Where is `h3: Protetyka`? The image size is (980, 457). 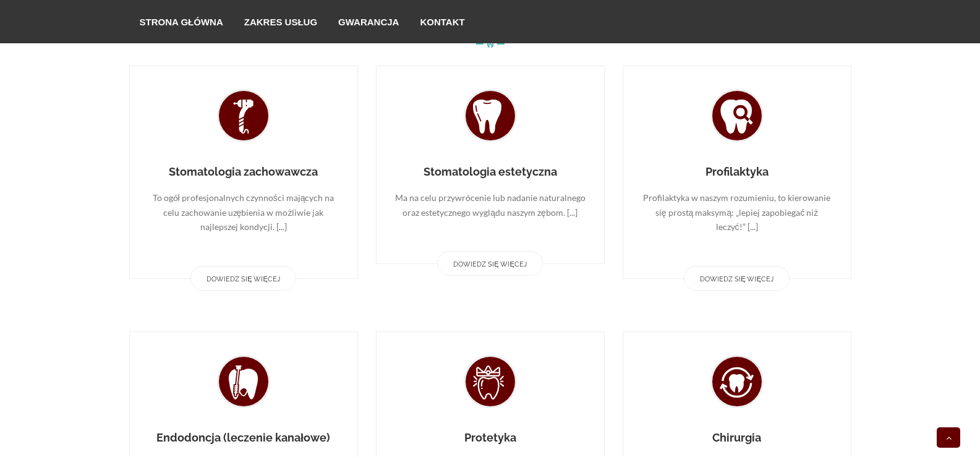
h3: Protetyka is located at coordinates (490, 438).